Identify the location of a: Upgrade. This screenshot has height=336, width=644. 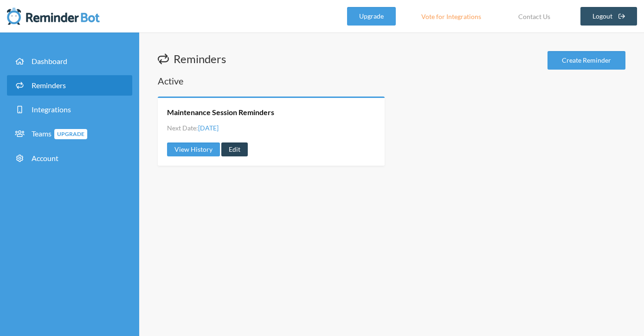
(371, 16).